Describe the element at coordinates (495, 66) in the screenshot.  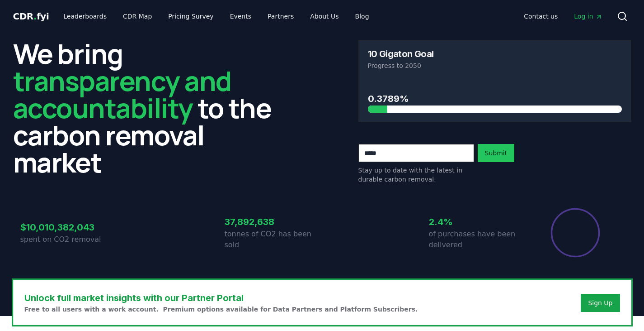
I see `p: Progress to 2050` at that location.